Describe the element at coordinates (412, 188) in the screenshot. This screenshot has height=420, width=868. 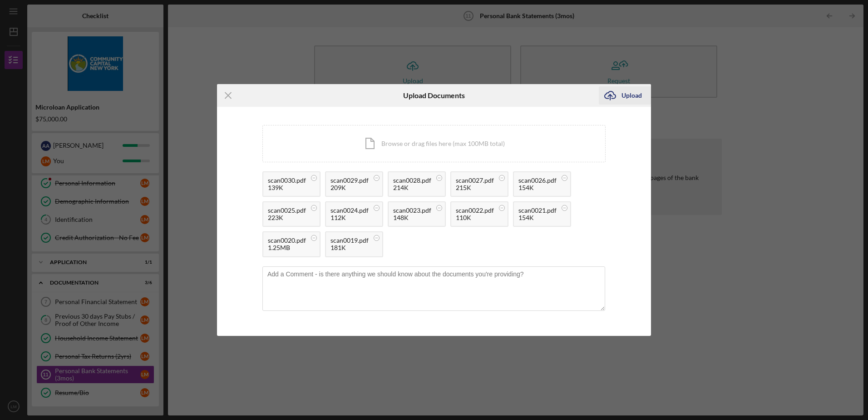
I see `div: 214K` at that location.